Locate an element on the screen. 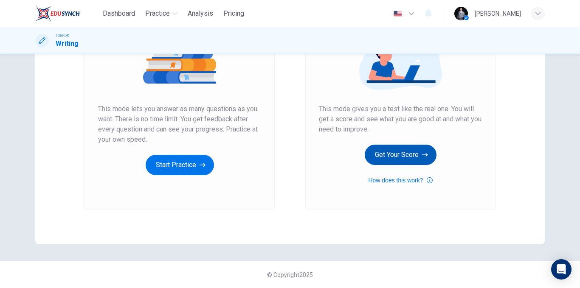 This screenshot has width=580, height=288. img: EduSynch logo is located at coordinates (57, 14).